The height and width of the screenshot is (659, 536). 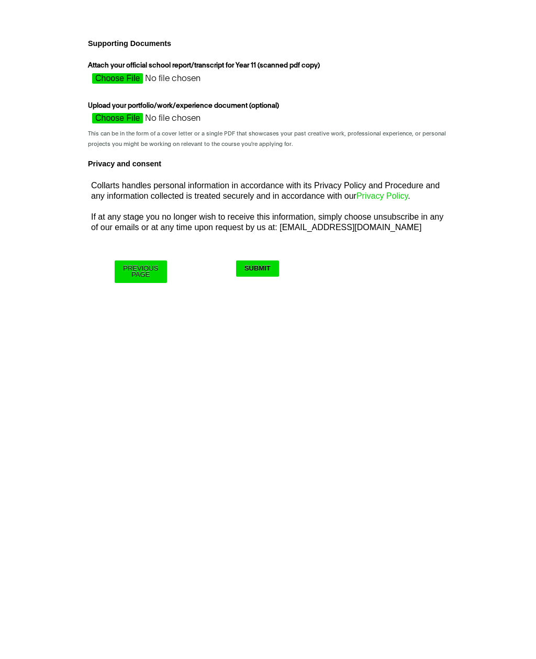 I want to click on input: Upload your portfolio/work/experience document (optional), so click(x=181, y=121).